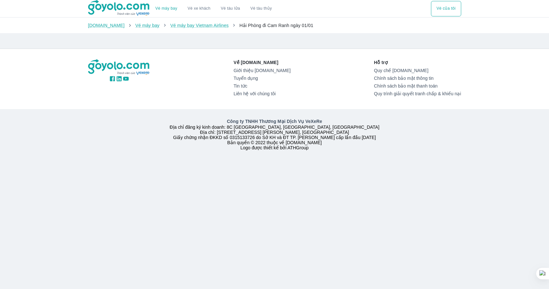  I want to click on a: Vé máy bay Vietnam Airlines, so click(199, 25).